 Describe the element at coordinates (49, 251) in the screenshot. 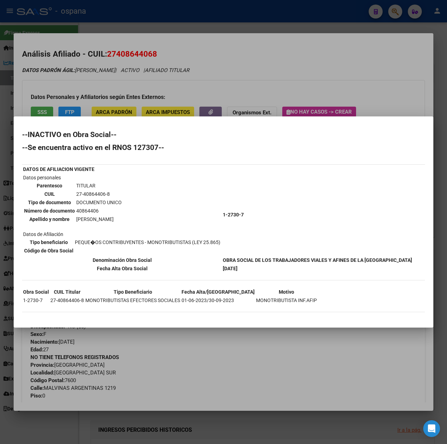

I see `th: Código de Obra Social` at that location.